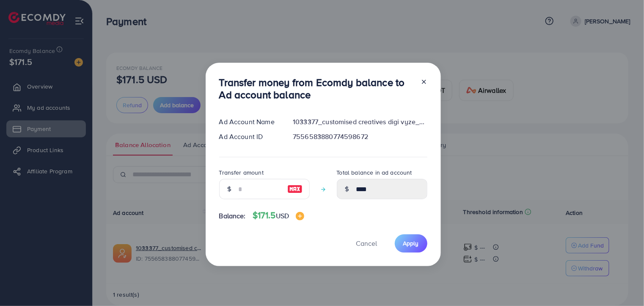  Describe the element at coordinates (375, 173) in the screenshot. I see `label: Total balance in ad account` at that location.